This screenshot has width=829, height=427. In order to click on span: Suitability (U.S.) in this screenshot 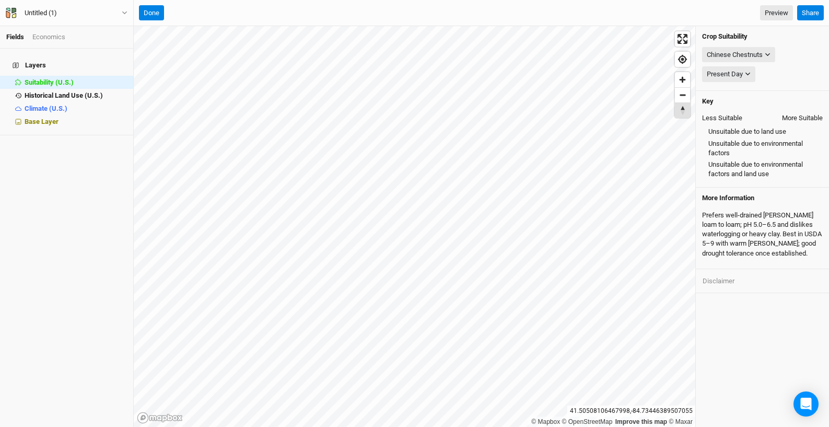, I will do `click(49, 82)`.